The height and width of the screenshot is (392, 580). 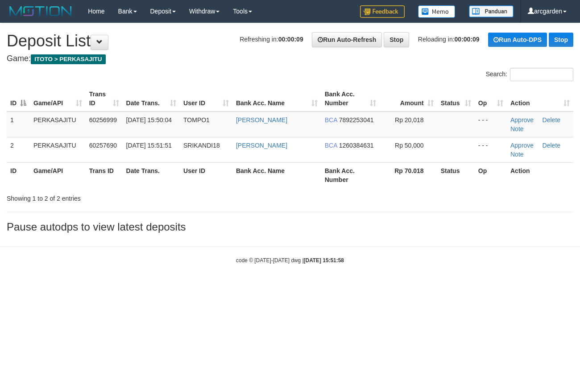 What do you see at coordinates (201, 145) in the screenshot?
I see `span: SRIKANDI18` at bounding box center [201, 145].